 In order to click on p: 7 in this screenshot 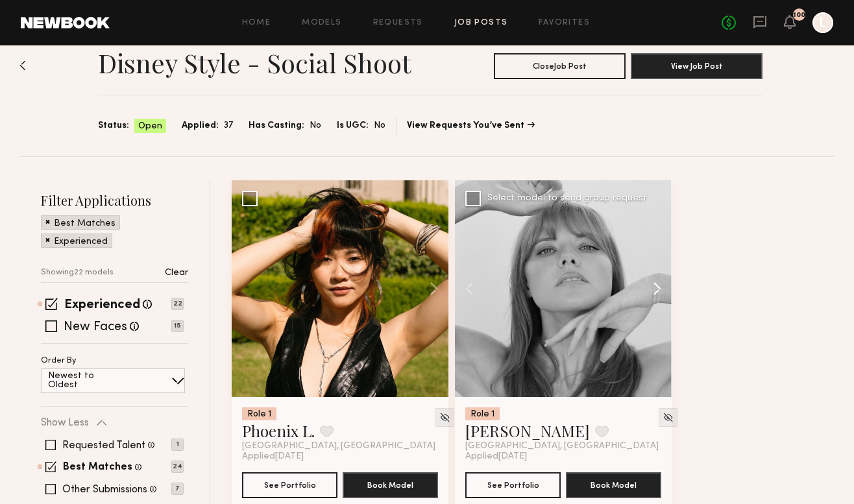, I will do `click(177, 488)`.